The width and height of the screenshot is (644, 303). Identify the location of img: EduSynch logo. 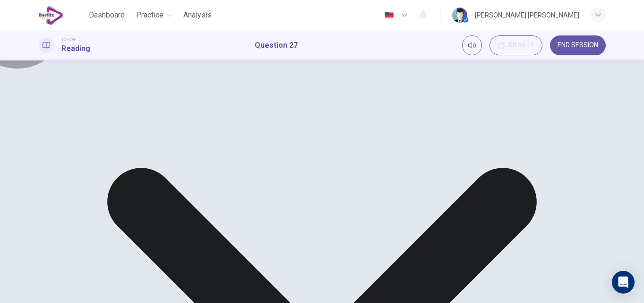
(51, 15).